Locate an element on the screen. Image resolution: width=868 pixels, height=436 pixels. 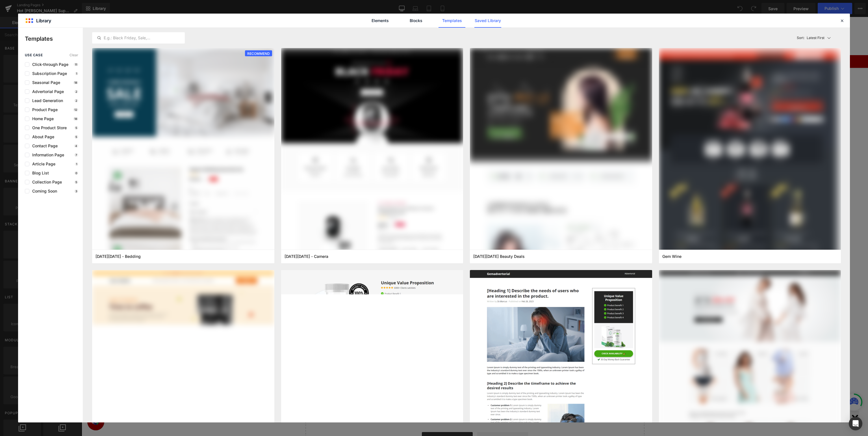
a: Blocks is located at coordinates (416, 21).